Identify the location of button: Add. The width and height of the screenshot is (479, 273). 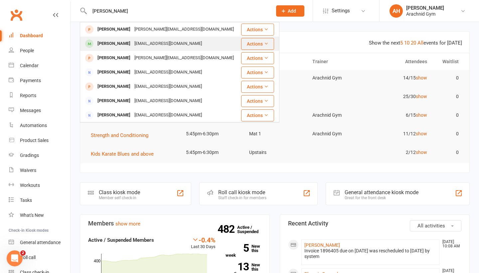
(290, 11).